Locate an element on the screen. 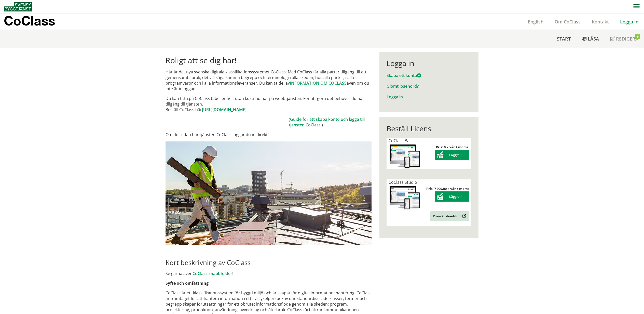  div: Logga in is located at coordinates (429, 63).